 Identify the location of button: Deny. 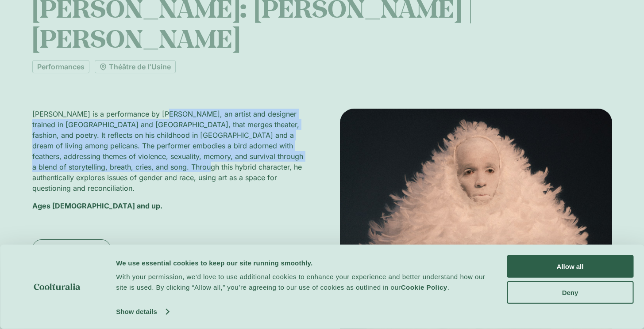
(570, 292).